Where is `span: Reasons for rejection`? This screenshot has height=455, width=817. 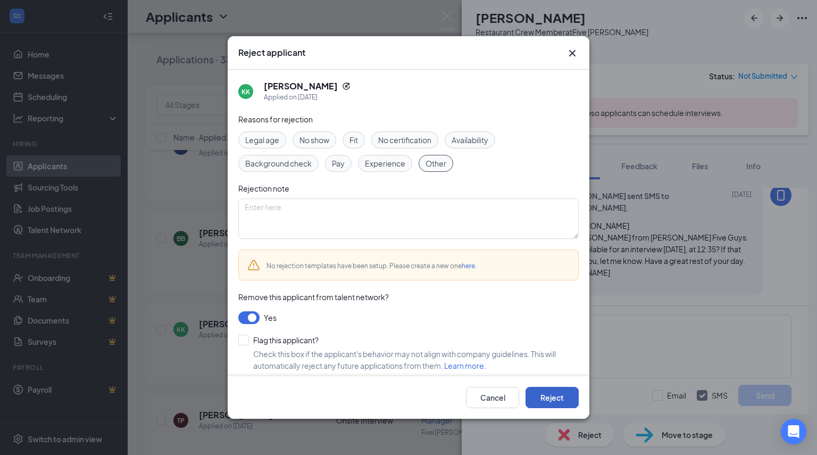
span: Reasons for rejection is located at coordinates (275, 119).